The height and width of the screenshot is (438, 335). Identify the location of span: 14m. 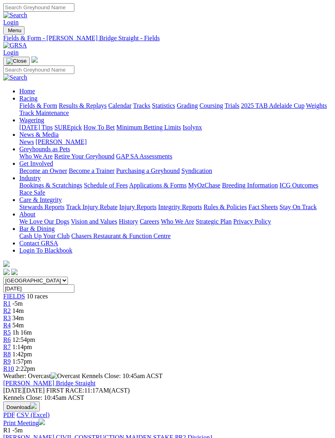
(18, 311).